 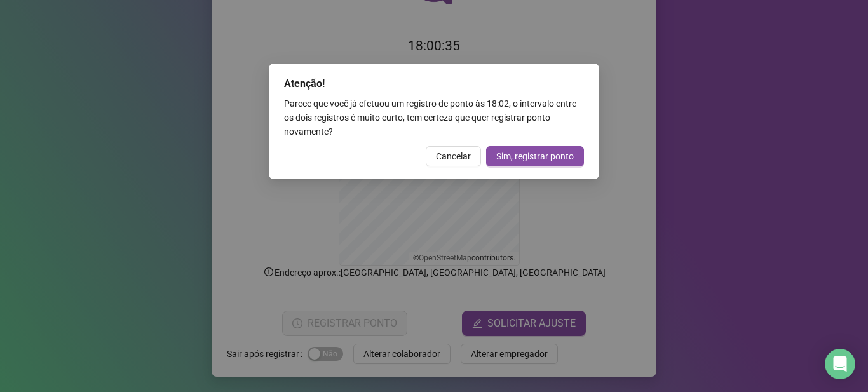 What do you see at coordinates (453, 156) in the screenshot?
I see `span: Cancelar` at bounding box center [453, 156].